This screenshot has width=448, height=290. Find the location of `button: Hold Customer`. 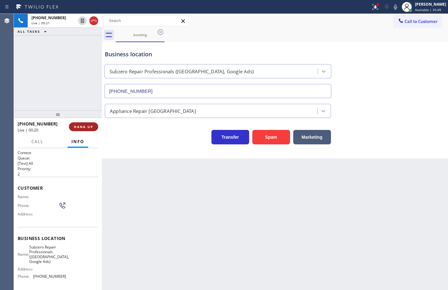

button: Hold Customer is located at coordinates (82, 21).